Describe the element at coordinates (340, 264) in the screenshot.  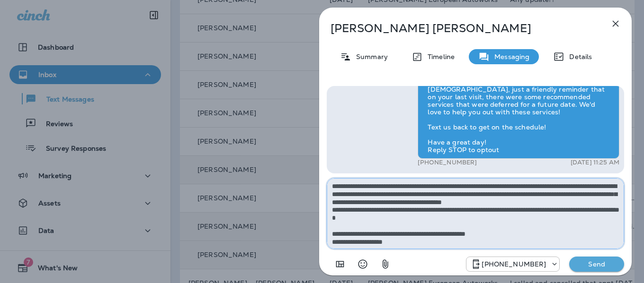
I see `button: Add in a premade template` at that location.